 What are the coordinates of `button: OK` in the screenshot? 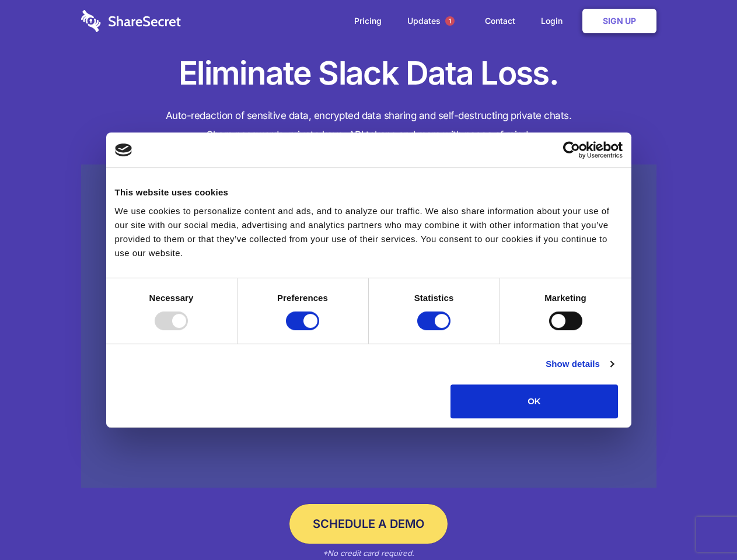 It's located at (534, 402).